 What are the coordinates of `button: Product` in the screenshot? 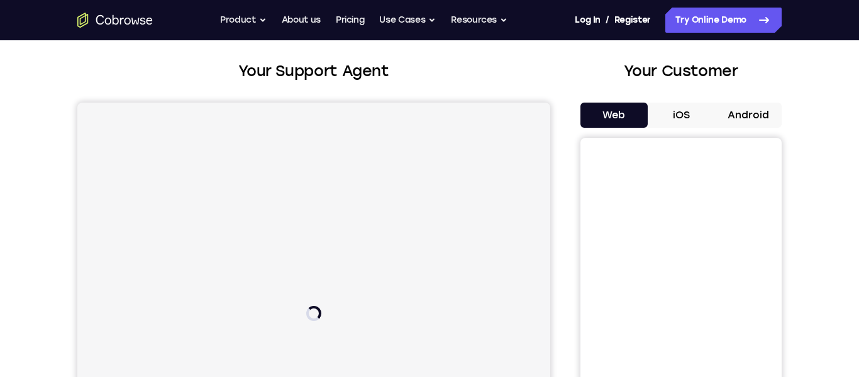 It's located at (243, 20).